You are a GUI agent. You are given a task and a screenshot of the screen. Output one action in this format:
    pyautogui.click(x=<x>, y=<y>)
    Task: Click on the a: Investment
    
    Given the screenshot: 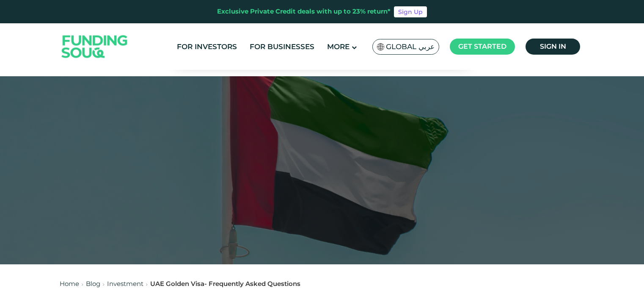 What is the action you would take?
    pyautogui.click(x=125, y=283)
    